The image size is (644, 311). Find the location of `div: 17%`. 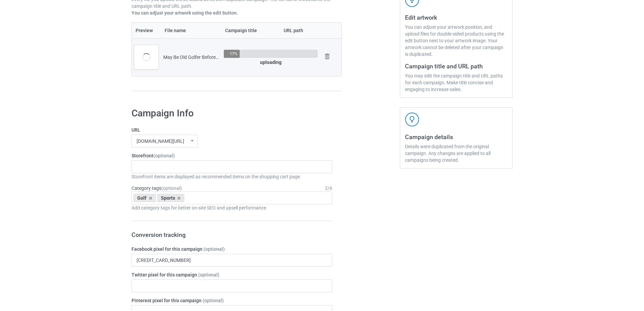

div: 17% is located at coordinates (234, 53).